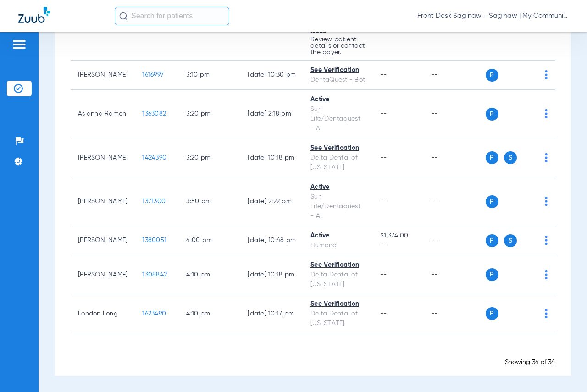 Image resolution: width=587 pixels, height=392 pixels. I want to click on span: Invalid or Missing Data Issue, so click(331, 21).